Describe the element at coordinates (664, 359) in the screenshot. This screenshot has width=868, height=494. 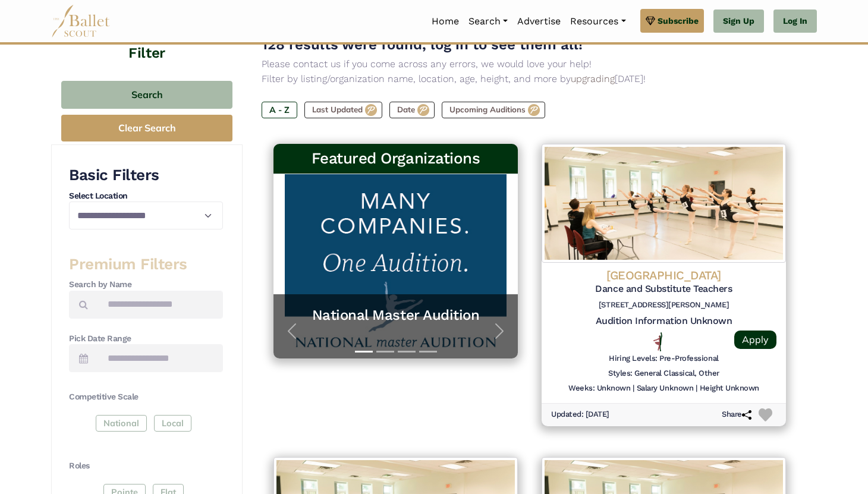
I see `h6: Hiring Levels: Pre-Professional` at that location.